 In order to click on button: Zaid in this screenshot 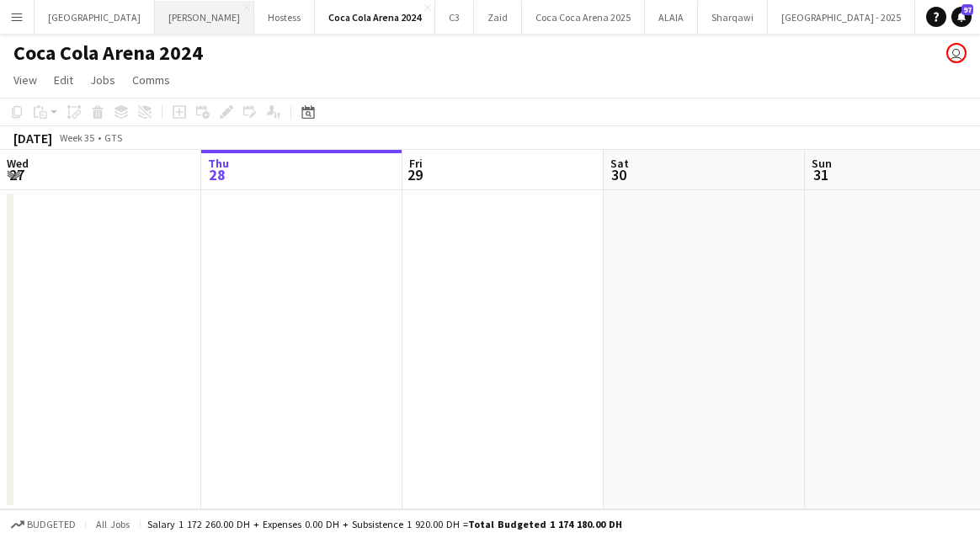, I will do `click(497, 17)`.